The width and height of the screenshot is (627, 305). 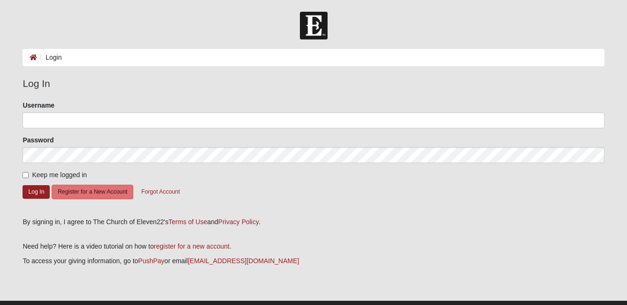 I want to click on label: Password, so click(x=38, y=140).